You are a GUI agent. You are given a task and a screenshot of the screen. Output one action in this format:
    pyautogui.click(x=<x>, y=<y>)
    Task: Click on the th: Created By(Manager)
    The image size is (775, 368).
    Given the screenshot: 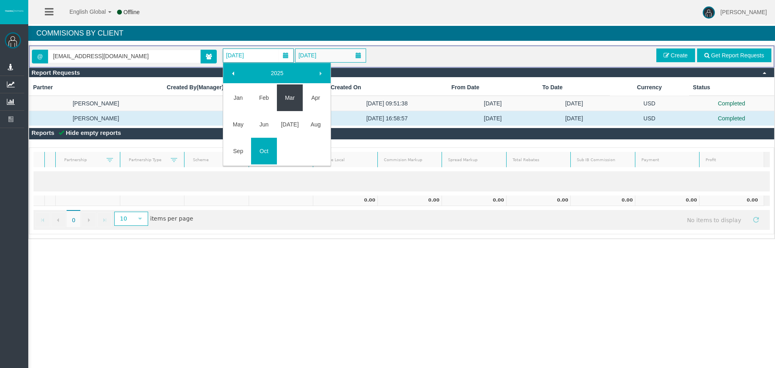 What is the action you would take?
    pyautogui.click(x=245, y=87)
    